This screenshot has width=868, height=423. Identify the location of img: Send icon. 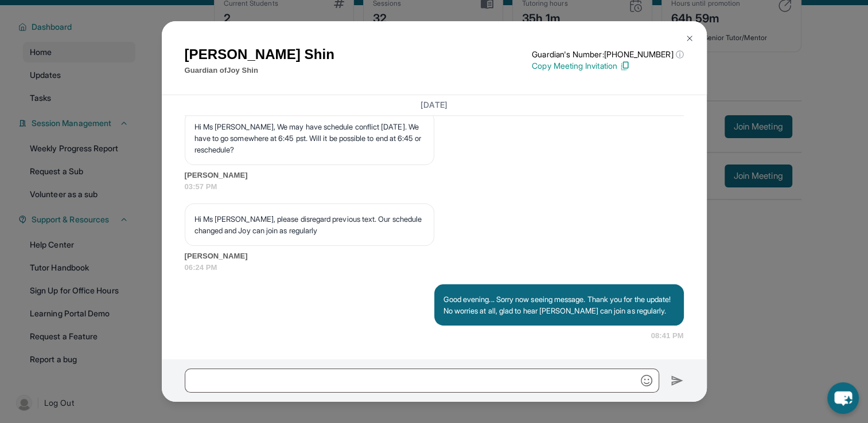
(677, 381).